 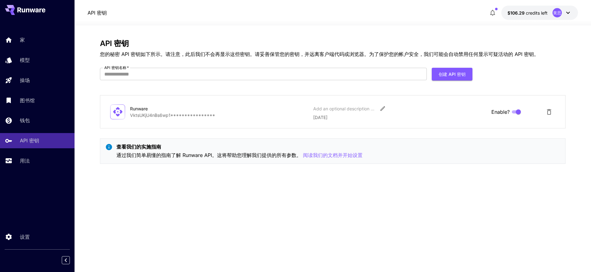 I want to click on span: credits left, so click(x=536, y=13).